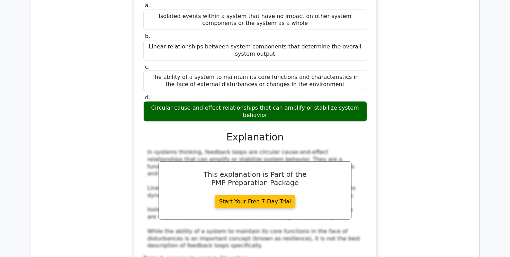  Describe the element at coordinates (147, 36) in the screenshot. I see `span: b.` at that location.